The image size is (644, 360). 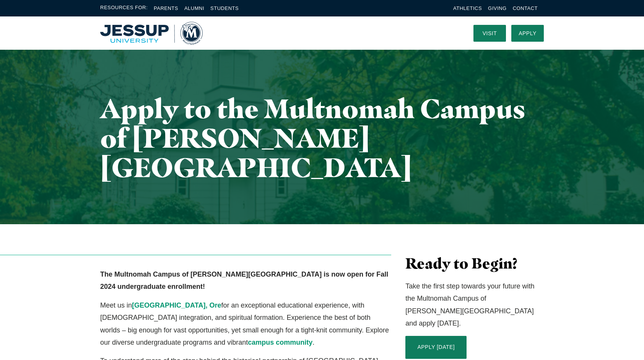 I want to click on a: Apply, so click(x=528, y=33).